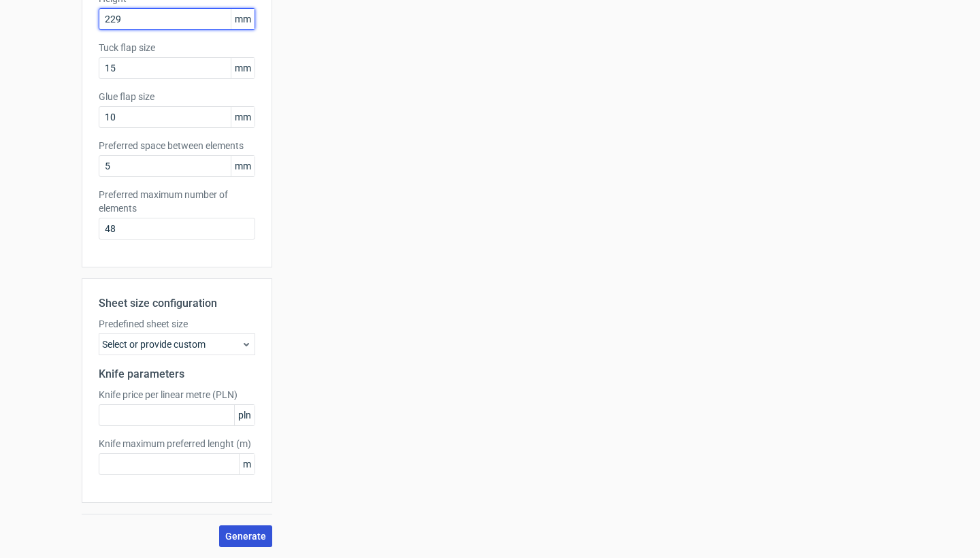 The height and width of the screenshot is (558, 980). I want to click on h2: Sheet size configuration, so click(177, 303).